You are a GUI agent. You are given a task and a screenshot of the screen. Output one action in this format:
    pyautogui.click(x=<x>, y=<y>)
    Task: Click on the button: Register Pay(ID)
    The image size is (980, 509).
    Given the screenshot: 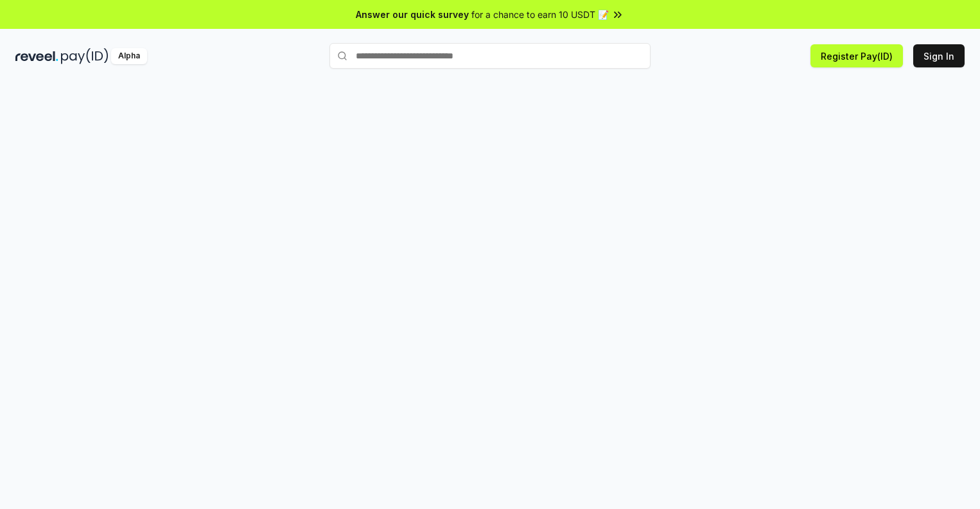 What is the action you would take?
    pyautogui.click(x=857, y=56)
    